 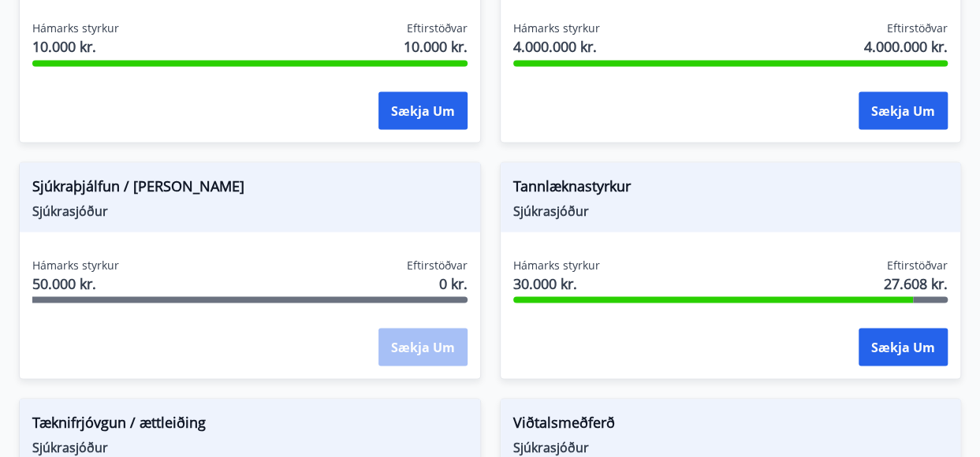 I want to click on span: Viðtalsmeðferð, so click(x=731, y=425).